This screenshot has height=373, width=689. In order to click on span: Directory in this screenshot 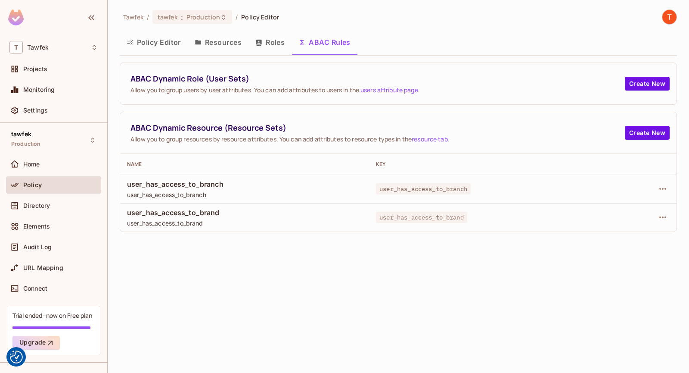, I will do `click(37, 205)`.